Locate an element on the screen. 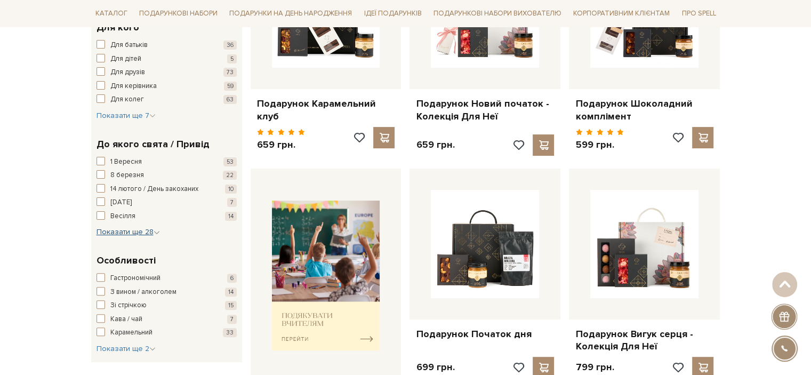  span: Особливості is located at coordinates (126, 260).